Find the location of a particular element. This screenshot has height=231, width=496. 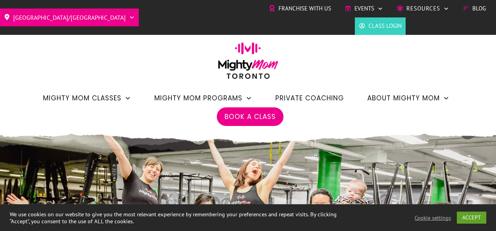

span: Resources is located at coordinates (423, 9).